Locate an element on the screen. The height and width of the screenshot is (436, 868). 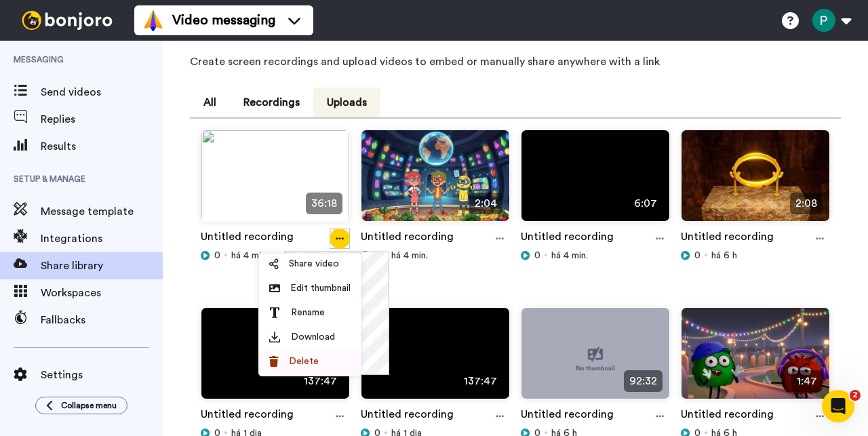
span: 2 is located at coordinates (855, 395).